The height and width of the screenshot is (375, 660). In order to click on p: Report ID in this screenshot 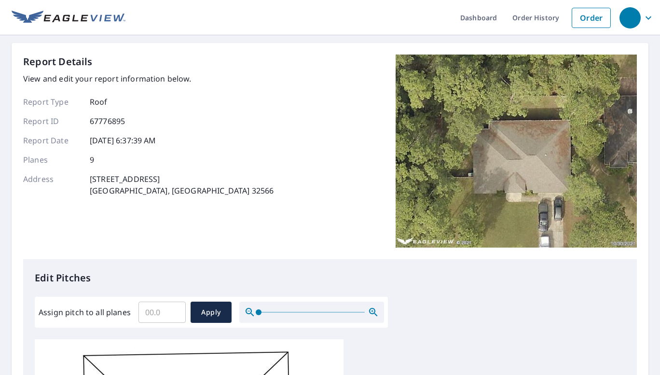, I will do `click(52, 121)`.